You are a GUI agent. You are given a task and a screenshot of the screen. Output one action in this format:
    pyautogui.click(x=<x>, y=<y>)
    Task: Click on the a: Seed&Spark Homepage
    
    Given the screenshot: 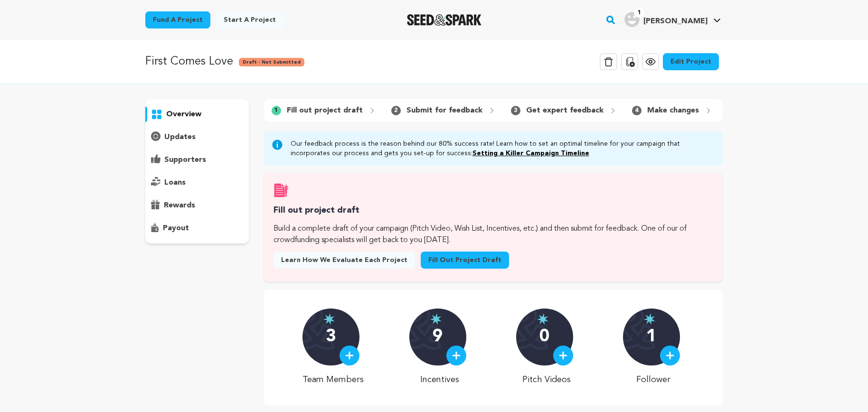 What is the action you would take?
    pyautogui.click(x=444, y=20)
    